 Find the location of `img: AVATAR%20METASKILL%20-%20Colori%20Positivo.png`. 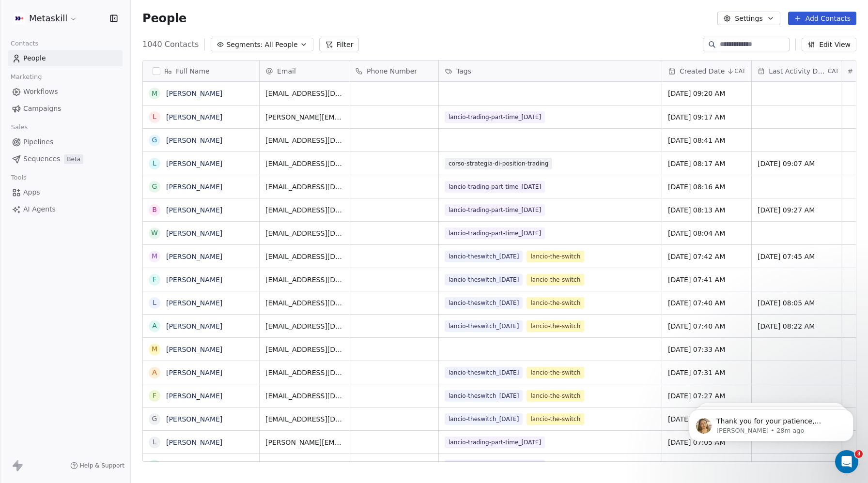

img: AVATAR%20METASKILL%20-%20Colori%20Positivo.png is located at coordinates (19, 18).